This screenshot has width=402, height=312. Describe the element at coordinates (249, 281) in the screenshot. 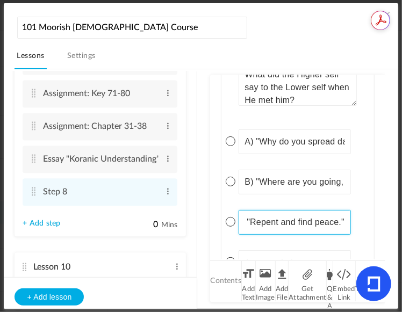

I see `li: Add Text` at that location.